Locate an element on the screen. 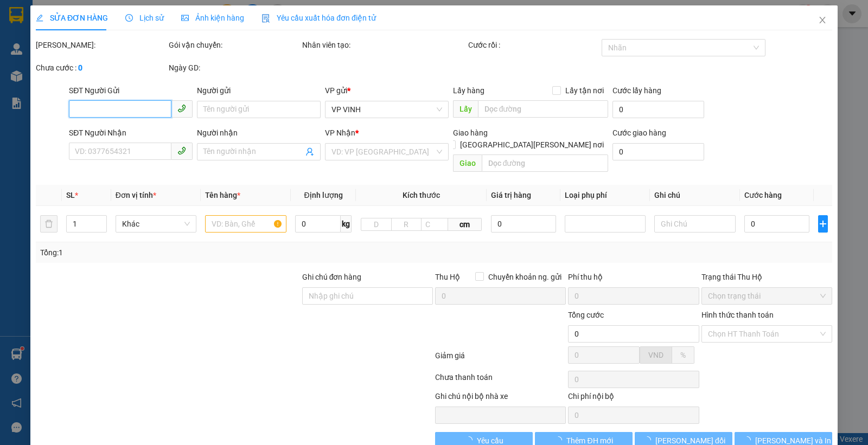 This screenshot has width=868, height=445. span: Giao is located at coordinates (467, 163).